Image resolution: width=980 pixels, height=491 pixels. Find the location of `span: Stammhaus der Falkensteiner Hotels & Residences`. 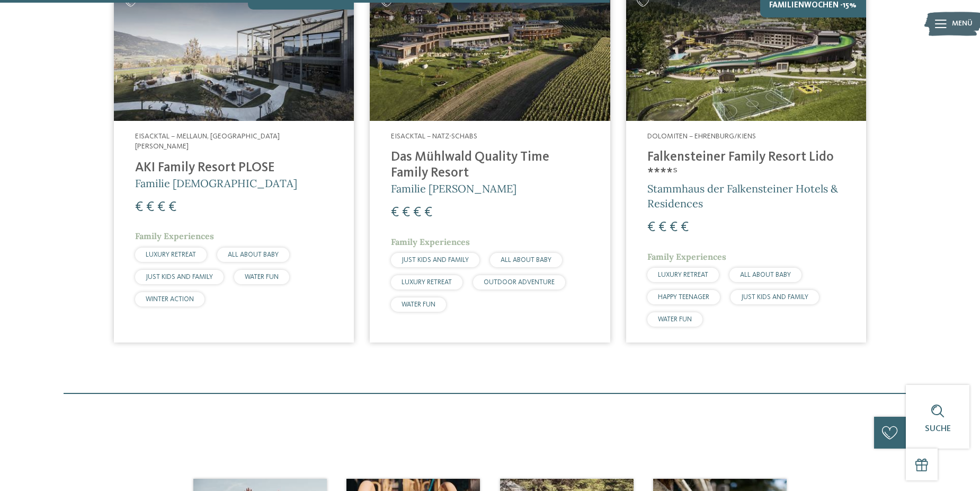

span: Stammhaus der Falkensteiner Hotels & Residences is located at coordinates (743, 196).